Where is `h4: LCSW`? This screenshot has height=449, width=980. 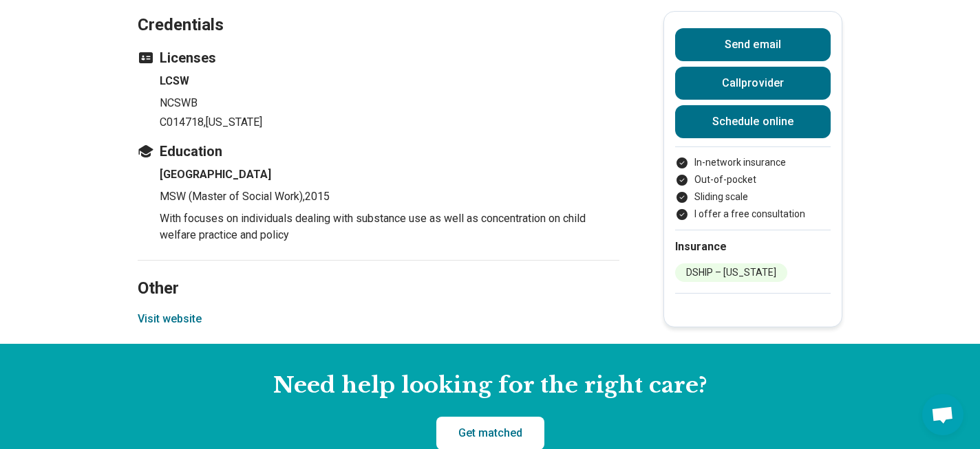 h4: LCSW is located at coordinates (389, 81).